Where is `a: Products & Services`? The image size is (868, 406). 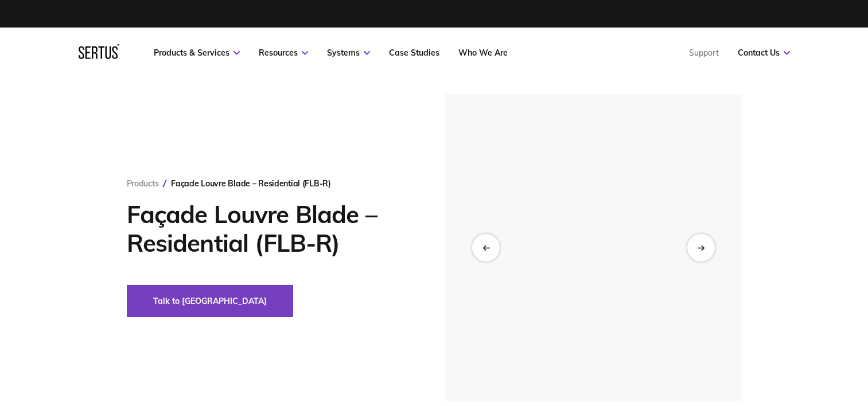
a: Products & Services is located at coordinates (197, 53).